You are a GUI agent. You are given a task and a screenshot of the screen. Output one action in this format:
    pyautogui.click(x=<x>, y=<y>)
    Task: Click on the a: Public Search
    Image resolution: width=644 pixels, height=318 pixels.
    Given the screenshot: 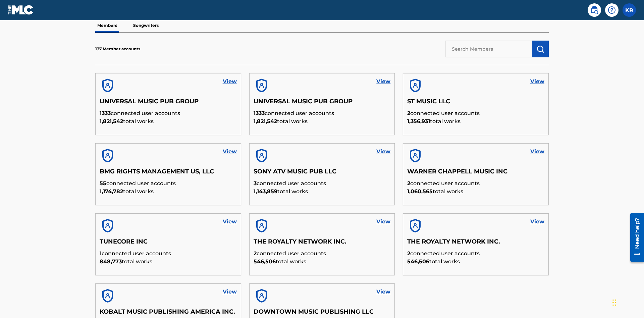 What is the action you would take?
    pyautogui.click(x=594, y=10)
    